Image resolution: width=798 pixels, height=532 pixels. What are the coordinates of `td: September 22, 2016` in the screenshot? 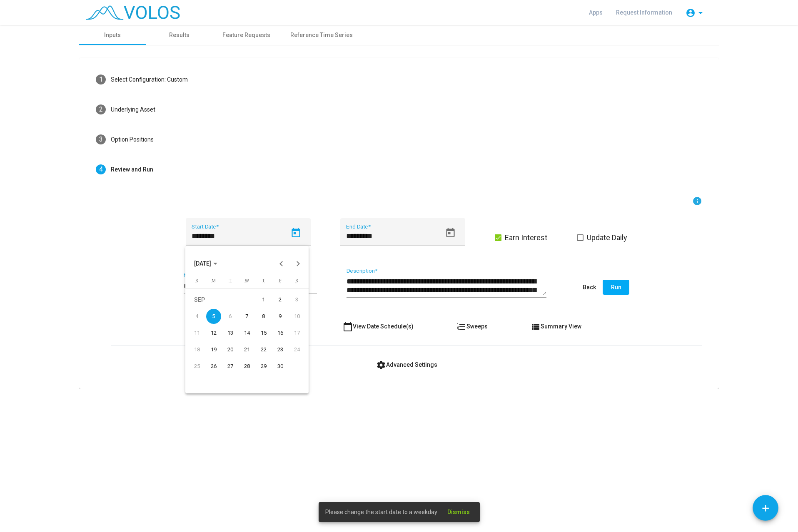 It's located at (263, 350).